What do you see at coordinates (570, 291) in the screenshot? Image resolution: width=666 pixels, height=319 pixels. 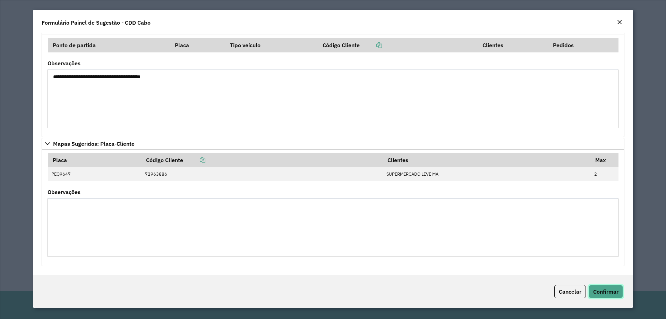 I see `button: Cancelar` at bounding box center [570, 291].